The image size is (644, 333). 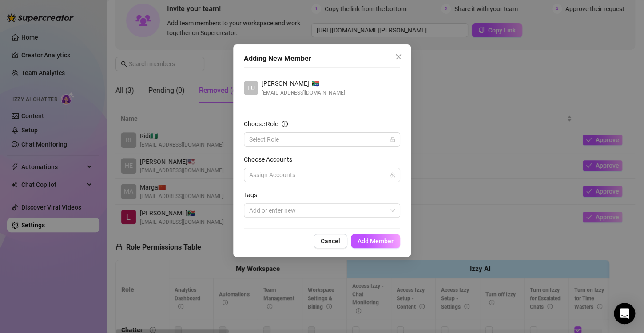 What do you see at coordinates (271, 160) in the screenshot?
I see `label: Choose Accounts` at bounding box center [271, 160].